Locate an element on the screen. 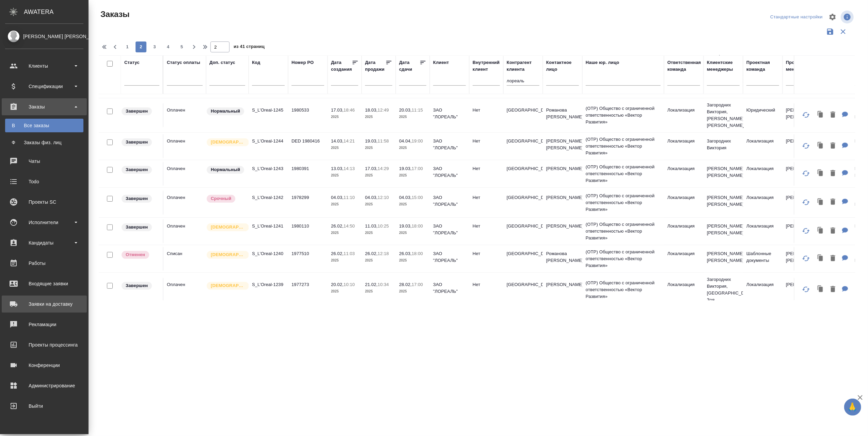 The height and width of the screenshot is (436, 868). p: 14.03, is located at coordinates (337, 141).